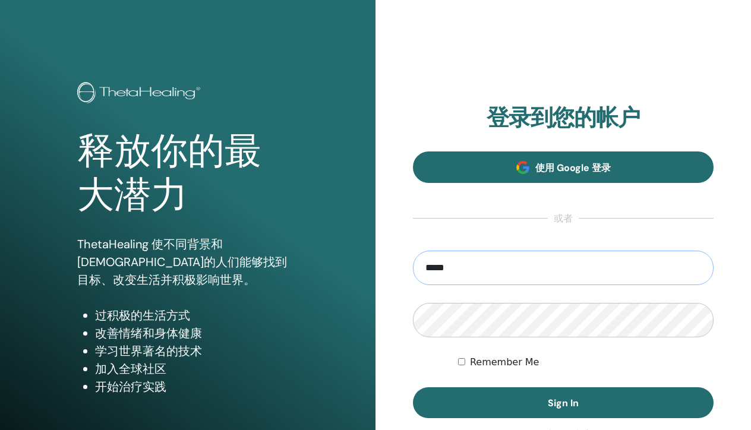  I want to click on div: Keep me authenticated indefinitely or until I manually logout, so click(586, 363).